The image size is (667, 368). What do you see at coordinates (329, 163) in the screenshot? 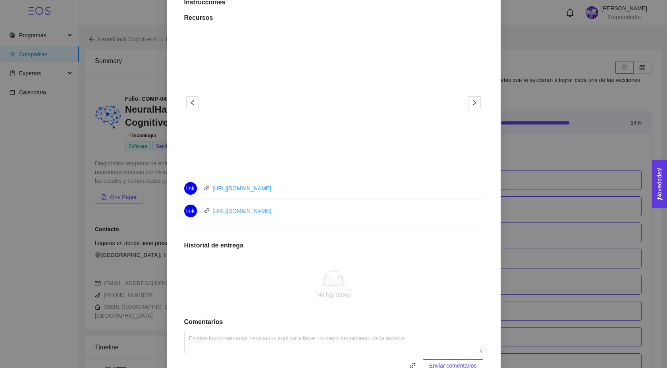
I see `button: 1` at bounding box center [329, 163].